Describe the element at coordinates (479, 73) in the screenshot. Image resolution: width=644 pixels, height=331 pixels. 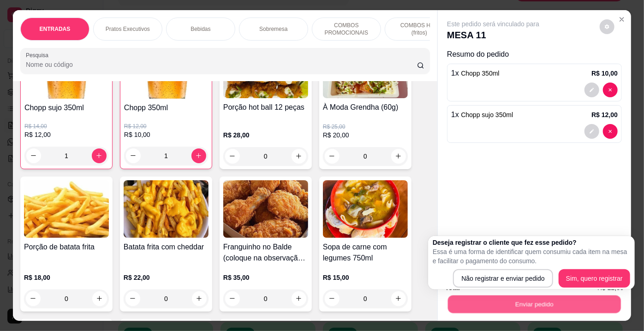
I see `span: Chopp 350ml` at that location.